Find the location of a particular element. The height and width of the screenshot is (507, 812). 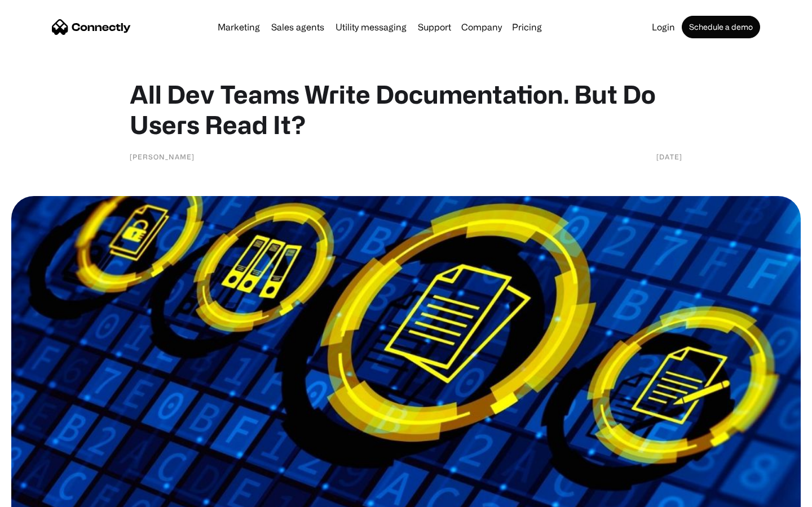

a: Schedule a demo is located at coordinates (721, 27).